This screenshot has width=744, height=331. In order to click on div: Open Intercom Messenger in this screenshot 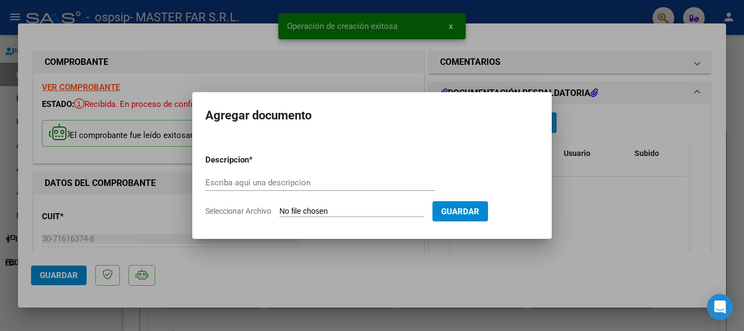, I will do `click(720, 307)`.